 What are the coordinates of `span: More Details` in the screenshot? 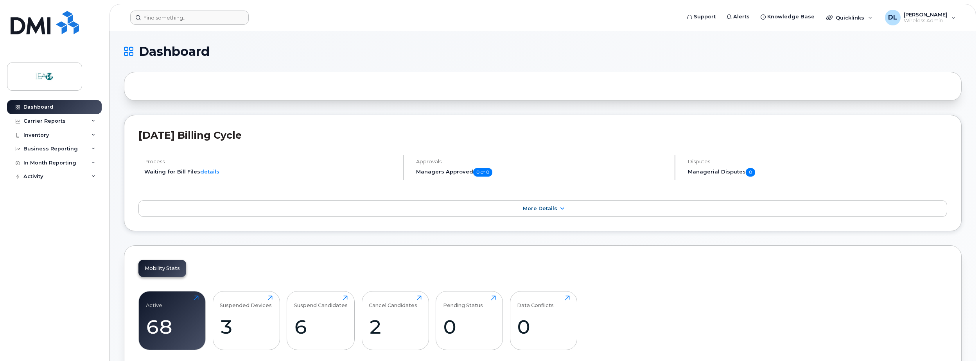 It's located at (540, 209).